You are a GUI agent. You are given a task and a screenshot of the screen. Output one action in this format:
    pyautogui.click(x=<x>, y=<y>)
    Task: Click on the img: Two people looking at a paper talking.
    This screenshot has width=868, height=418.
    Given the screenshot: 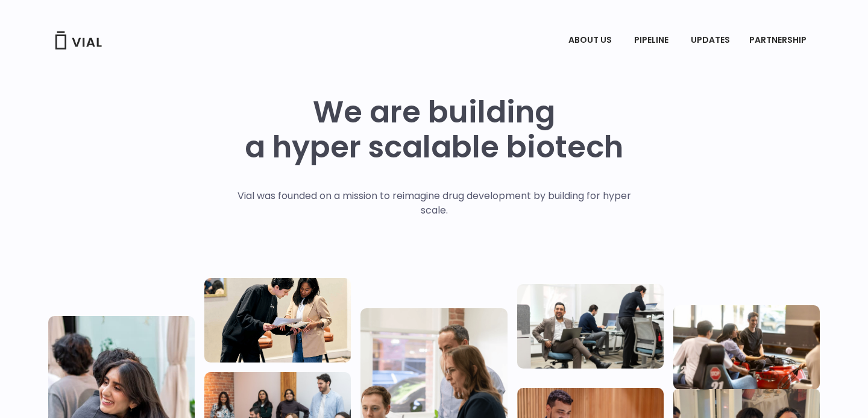 What is the action you would take?
    pyautogui.click(x=277, y=320)
    